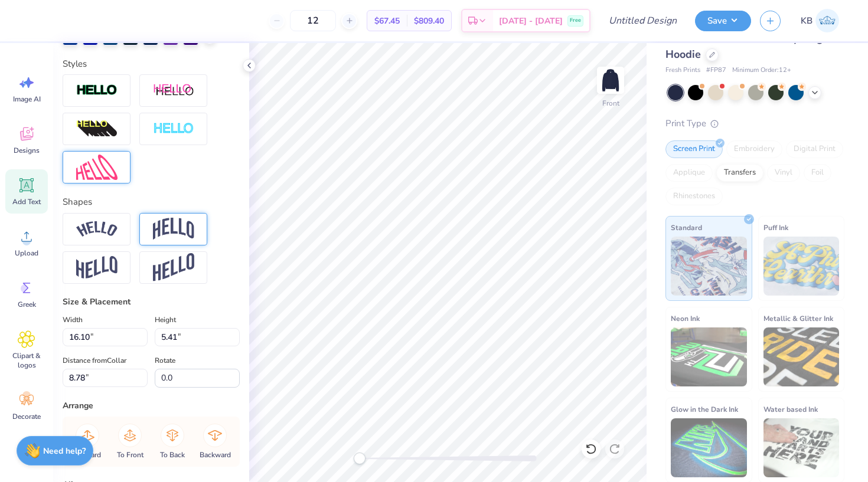 The height and width of the screenshot is (482, 868). I want to click on div: Size & Placement, so click(151, 302).